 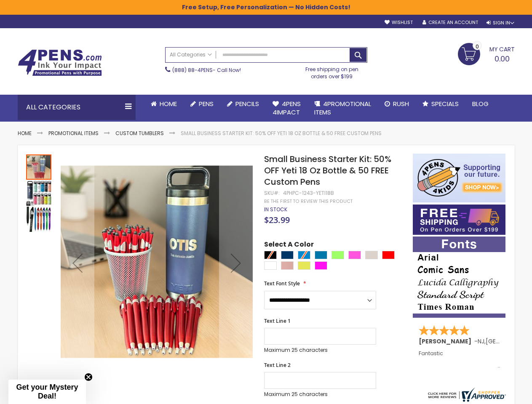 I want to click on img: font-personalization-examples, so click(x=459, y=277).